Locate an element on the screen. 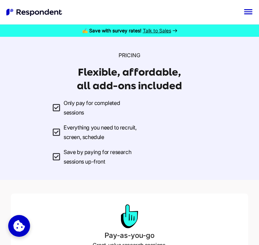 Image resolution: width=259 pixels, height=245 pixels. img: Untitled UI logotext is located at coordinates (34, 12).